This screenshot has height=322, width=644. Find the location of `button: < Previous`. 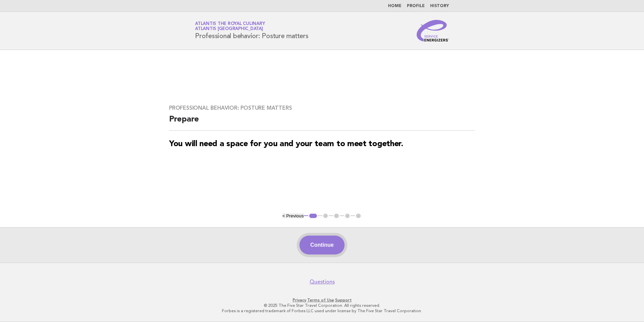

button: < Previous is located at coordinates (293, 215).